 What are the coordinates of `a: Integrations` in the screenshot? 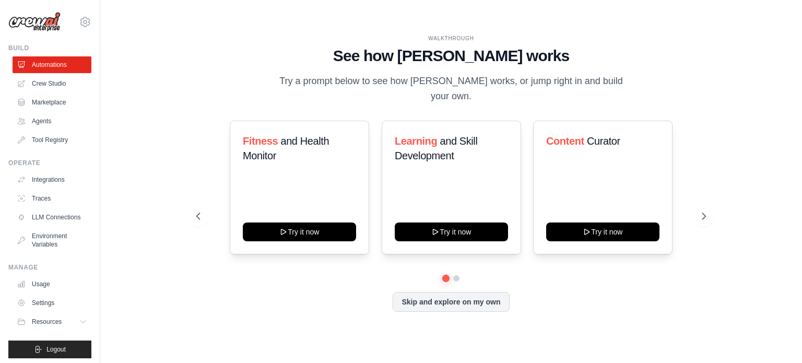 It's located at (52, 180).